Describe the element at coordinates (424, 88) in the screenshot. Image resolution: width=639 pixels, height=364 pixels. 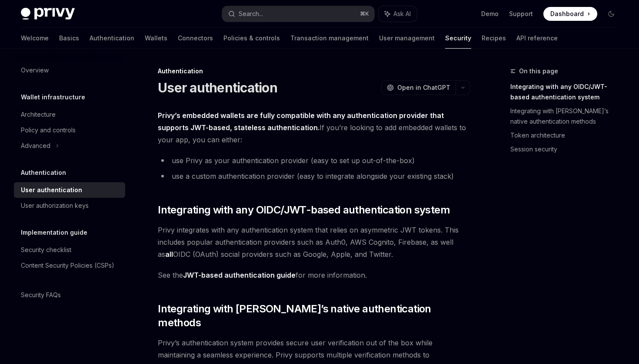
I see `span: Open in ChatGPT` at that location.